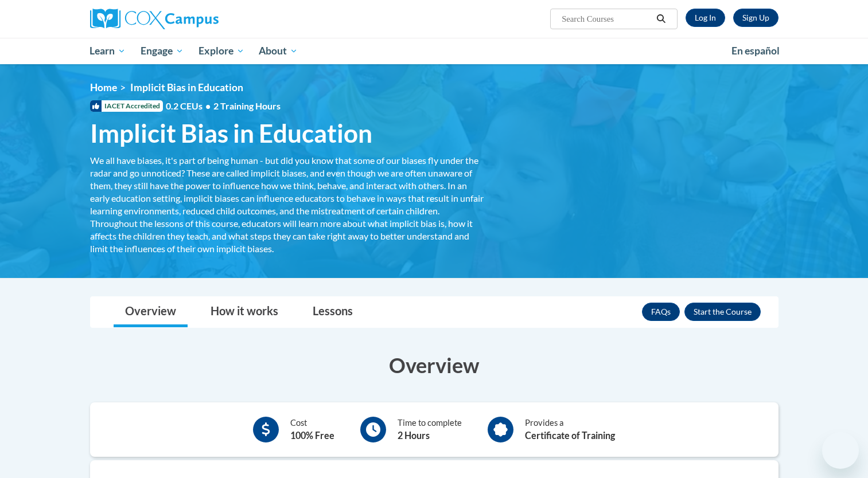 The height and width of the screenshot is (478, 868). I want to click on a: Overview, so click(150, 312).